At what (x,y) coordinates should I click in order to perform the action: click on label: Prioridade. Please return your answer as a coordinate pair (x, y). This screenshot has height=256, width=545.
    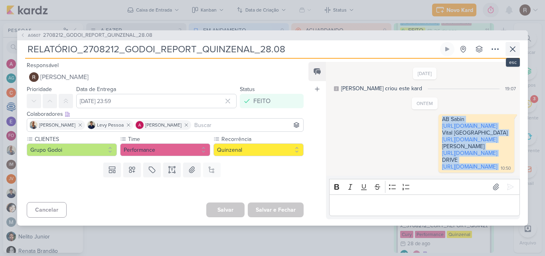
    Looking at the image, I should click on (39, 89).